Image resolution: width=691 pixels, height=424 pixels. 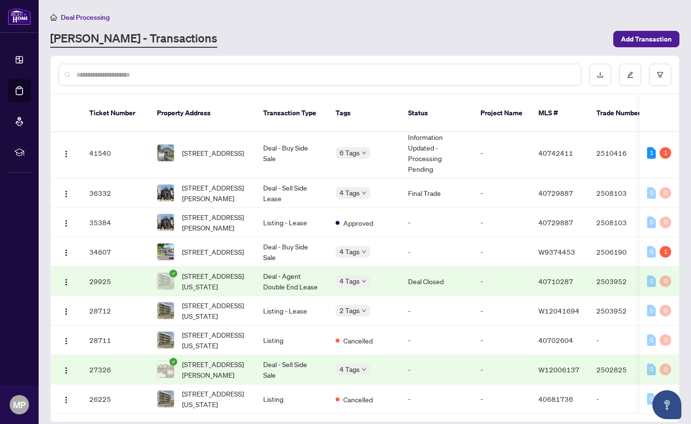 What do you see at coordinates (115, 399) in the screenshot?
I see `td: 26225` at bounding box center [115, 399].